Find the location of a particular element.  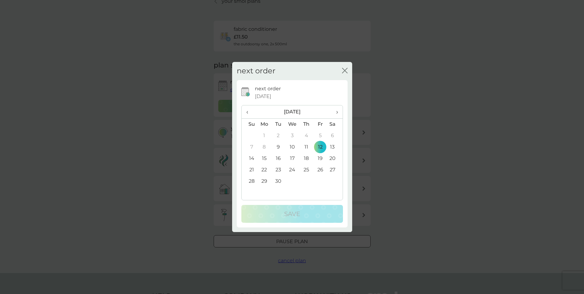

button: Save is located at coordinates (292, 214).